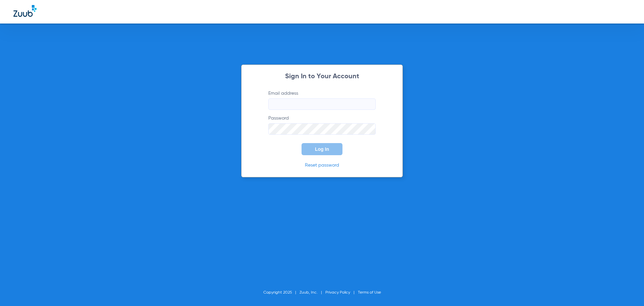 The height and width of the screenshot is (306, 644). I want to click on span: Log In, so click(322, 149).